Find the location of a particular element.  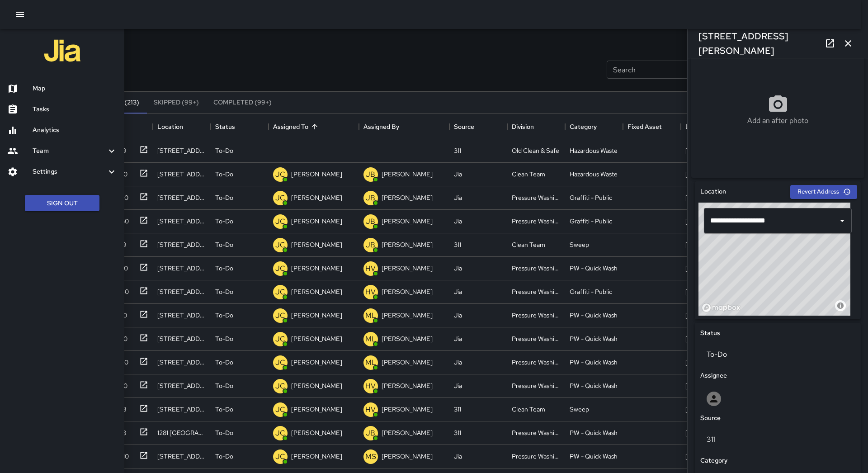

img: jia-logo is located at coordinates (63, 51).